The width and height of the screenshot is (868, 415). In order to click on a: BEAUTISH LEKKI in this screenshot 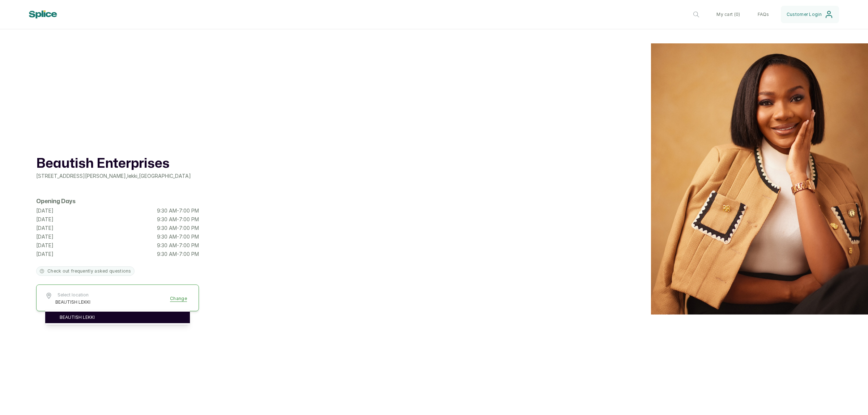, I will do `click(122, 317)`.